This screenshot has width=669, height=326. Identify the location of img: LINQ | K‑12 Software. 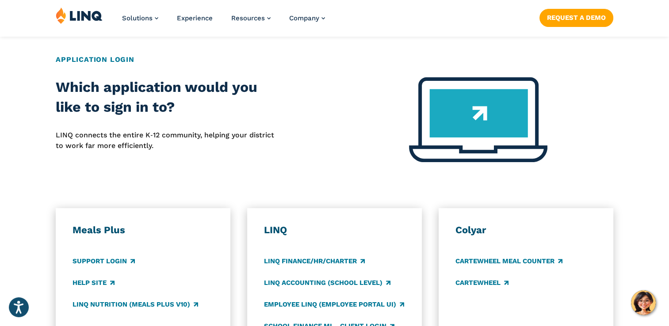
(79, 15).